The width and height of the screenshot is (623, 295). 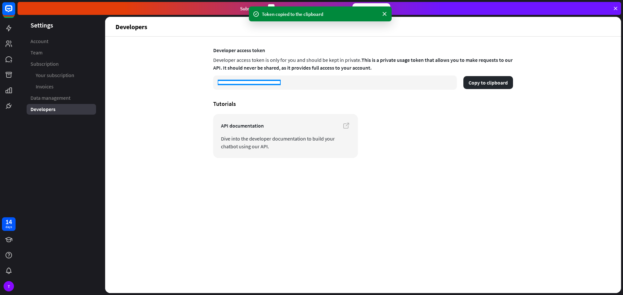 I want to click on span: Data management, so click(x=50, y=98).